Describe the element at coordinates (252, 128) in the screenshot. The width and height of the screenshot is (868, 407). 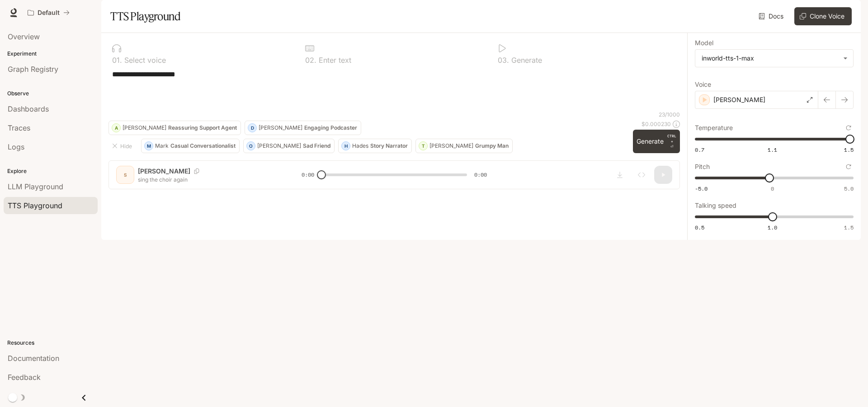
I see `div: D` at that location.